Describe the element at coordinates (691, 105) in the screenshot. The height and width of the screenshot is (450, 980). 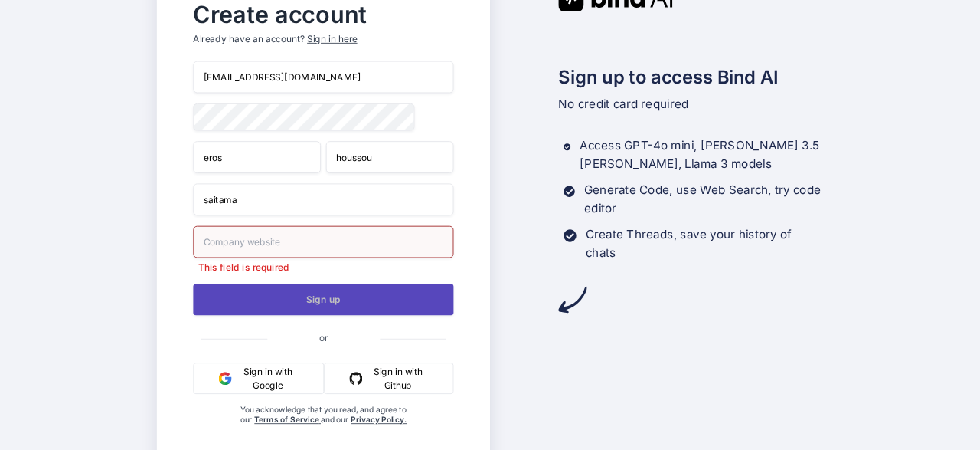
I see `p: No credit card required` at that location.